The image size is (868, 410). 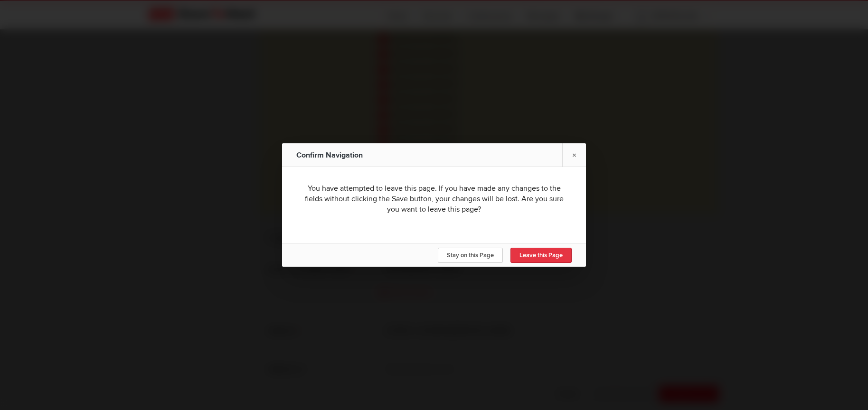 I want to click on span: Leave this Page, so click(x=541, y=256).